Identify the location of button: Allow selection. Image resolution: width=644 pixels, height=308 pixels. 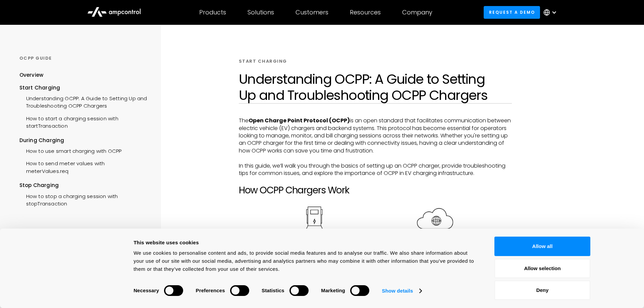
(543, 268).